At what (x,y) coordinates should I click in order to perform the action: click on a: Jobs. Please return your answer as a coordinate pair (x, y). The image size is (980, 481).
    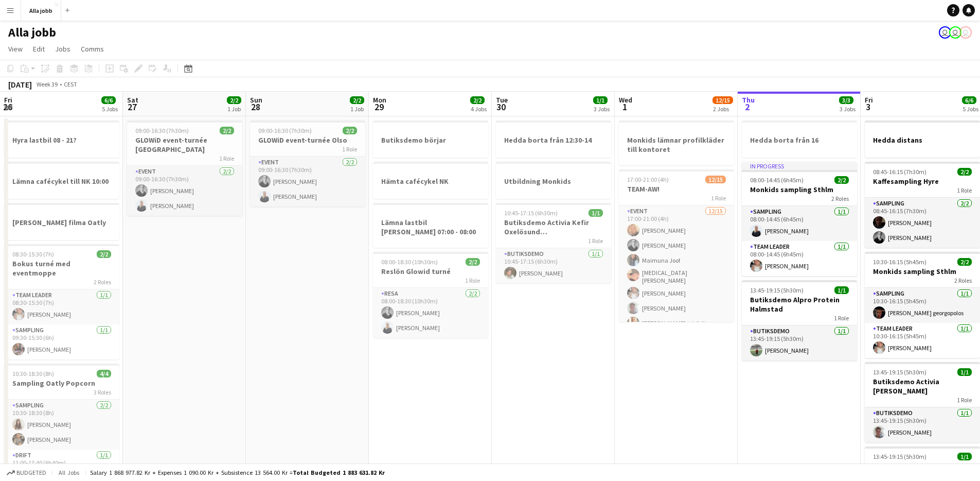
    Looking at the image, I should click on (63, 49).